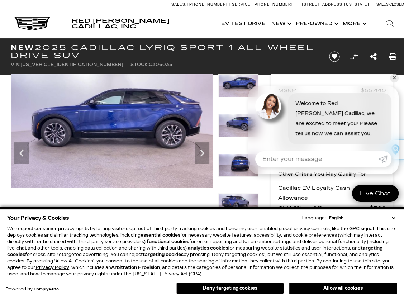 This screenshot has height=299, width=404. What do you see at coordinates (353, 24) in the screenshot?
I see `button: More` at bounding box center [353, 24].